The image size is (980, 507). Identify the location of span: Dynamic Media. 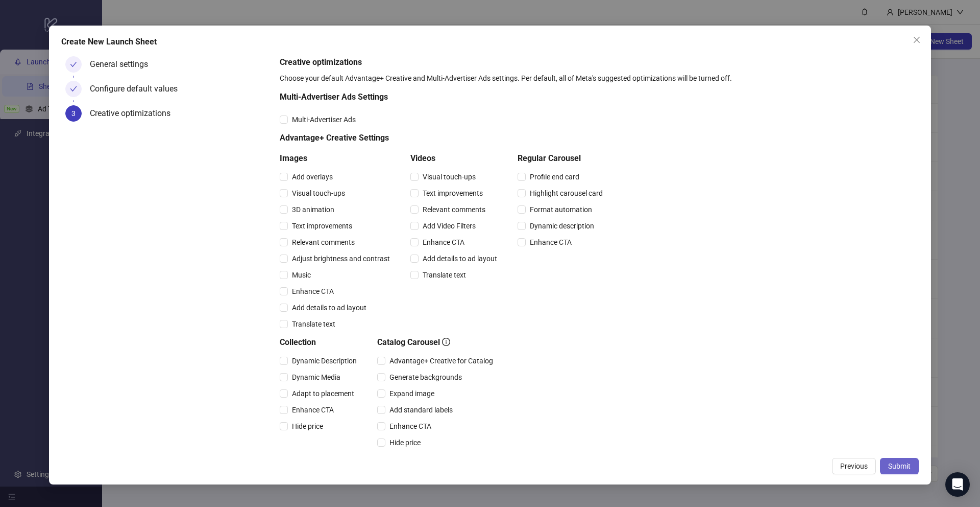
(316, 377).